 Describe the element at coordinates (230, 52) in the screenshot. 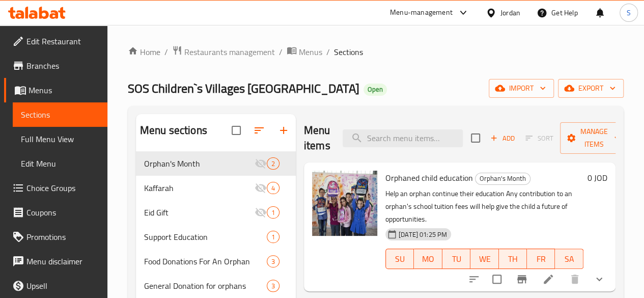

I see `span: Restaurants management` at that location.